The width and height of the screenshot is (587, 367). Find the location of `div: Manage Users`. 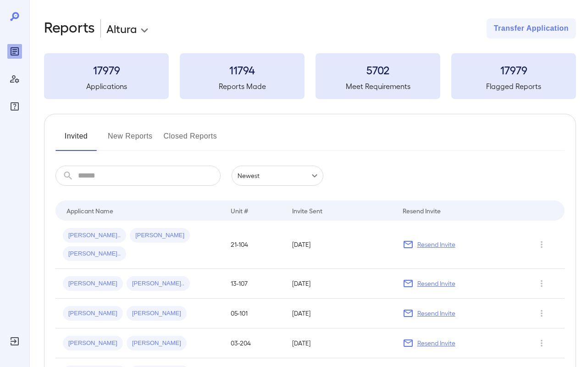

div: Manage Users is located at coordinates (15, 79).